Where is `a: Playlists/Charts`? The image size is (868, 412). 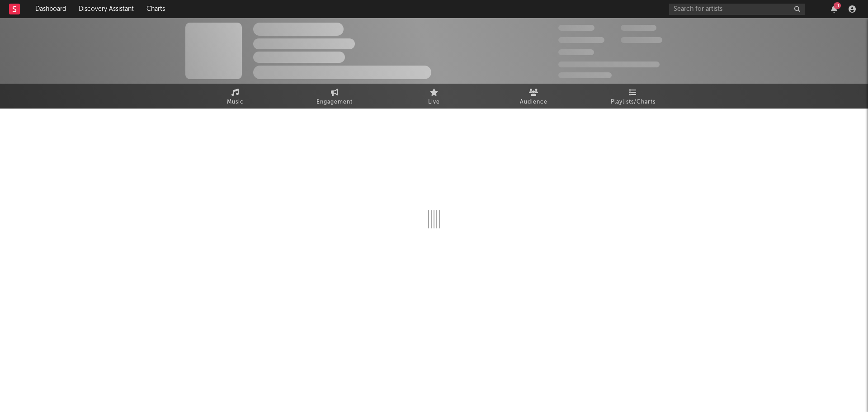
a: Playlists/Charts is located at coordinates (633, 96).